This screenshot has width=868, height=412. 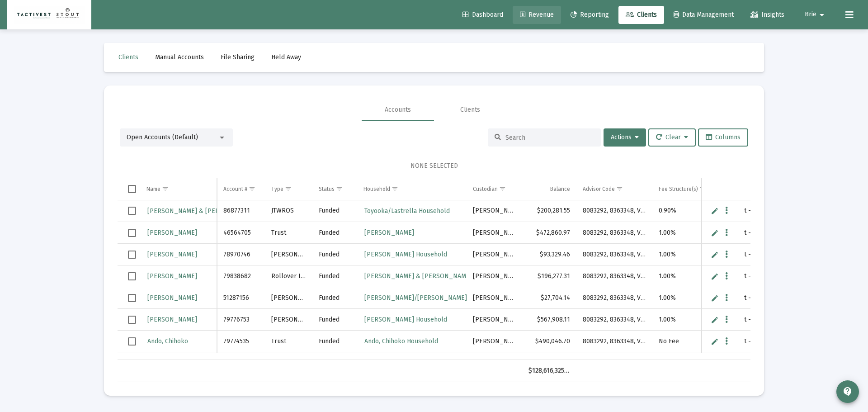 What do you see at coordinates (672, 137) in the screenshot?
I see `span: Clear` at bounding box center [672, 137].